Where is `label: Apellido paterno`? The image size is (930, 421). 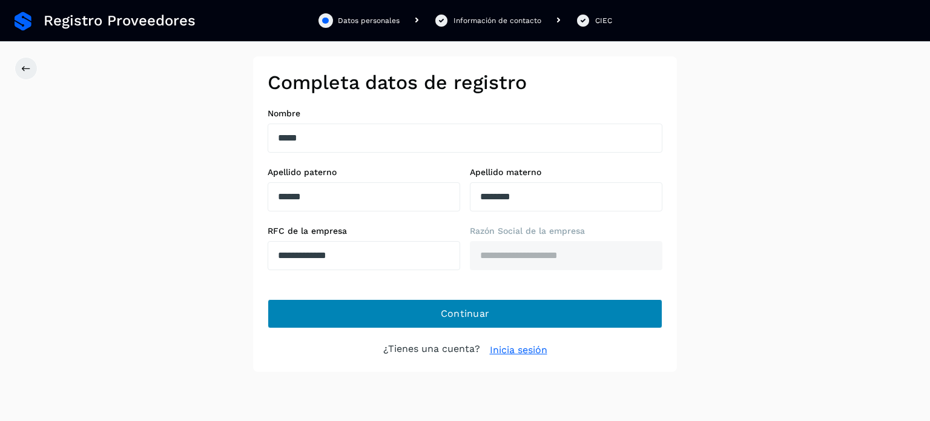 label: Apellido paterno is located at coordinates (364, 172).